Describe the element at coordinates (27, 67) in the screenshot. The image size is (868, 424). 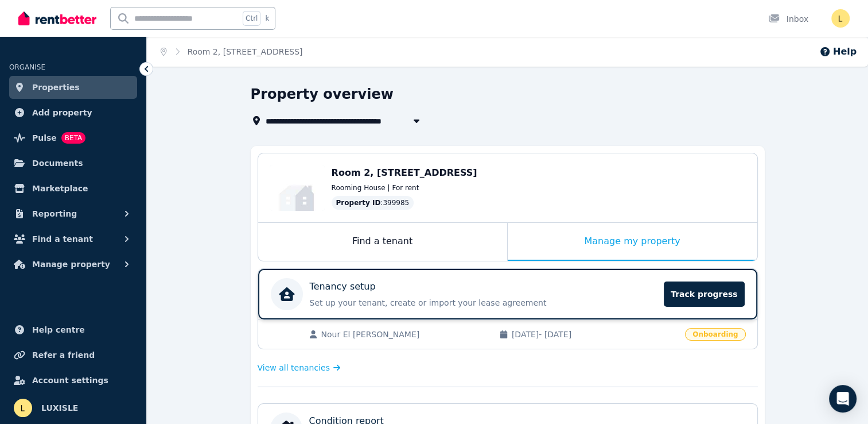
I see `span: ORGANISE` at that location.